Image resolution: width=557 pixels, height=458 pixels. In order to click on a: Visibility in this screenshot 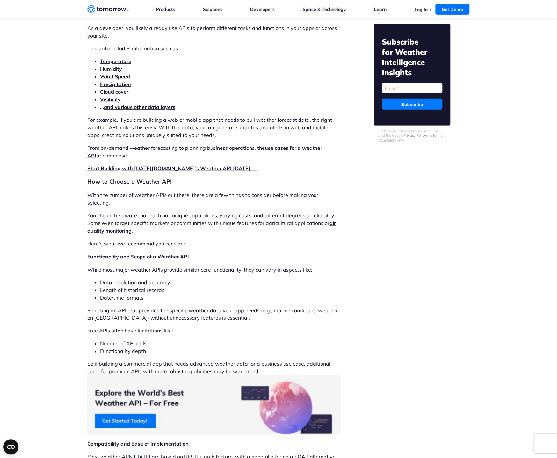, I will do `click(110, 99)`.